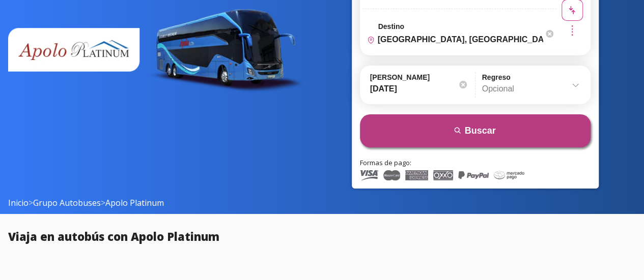  What do you see at coordinates (391, 26) in the screenshot?
I see `label: Destino` at bounding box center [391, 26].